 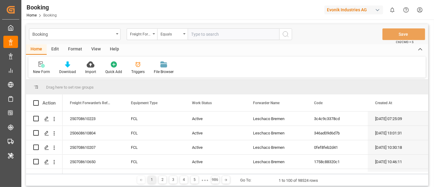 What do you see at coordinates (266, 103) in the screenshot?
I see `span: Forwarder Name` at bounding box center [266, 103].